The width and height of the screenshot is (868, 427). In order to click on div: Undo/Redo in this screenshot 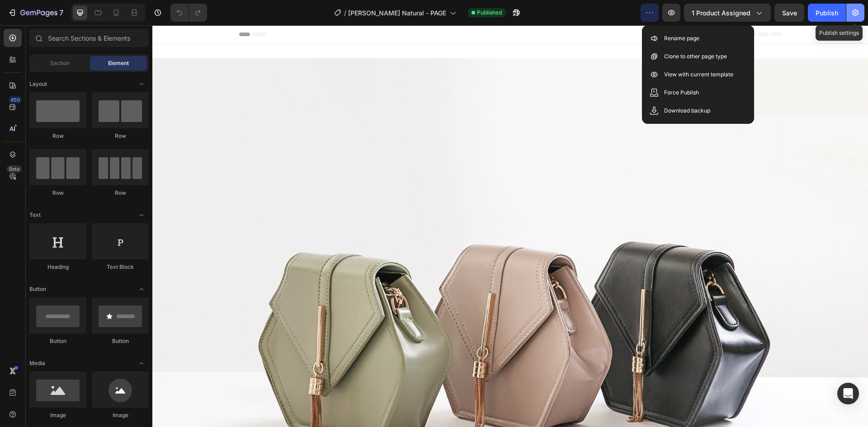, I will do `click(188, 12)`.